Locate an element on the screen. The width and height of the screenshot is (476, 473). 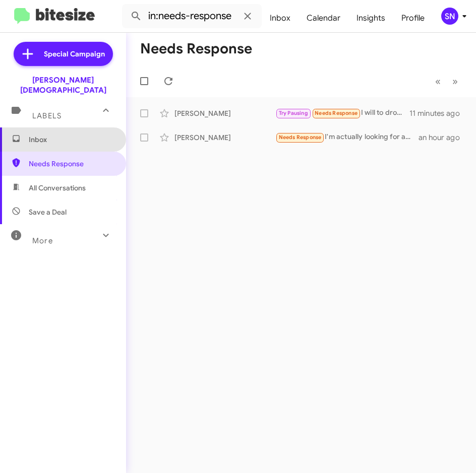
button: Previous is located at coordinates (437, 81).